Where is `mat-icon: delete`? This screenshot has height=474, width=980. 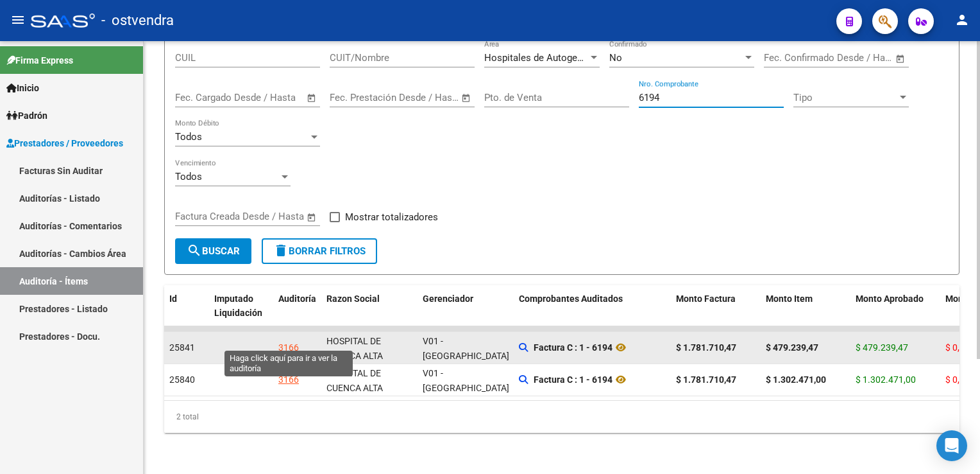
mat-icon: delete is located at coordinates (281, 251).